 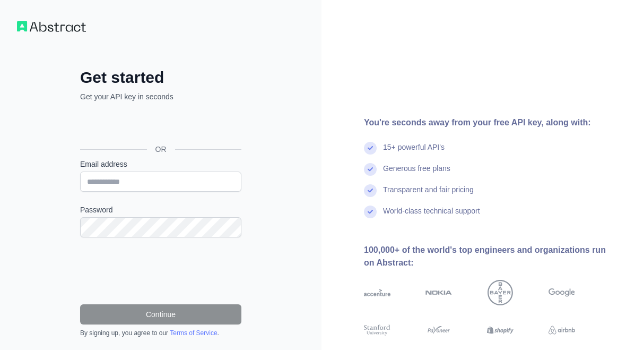 What do you see at coordinates (486, 256) in the screenshot?
I see `div: 100,000+ of the world's top engineers and organizations run on Abstract:` at bounding box center [486, 256].